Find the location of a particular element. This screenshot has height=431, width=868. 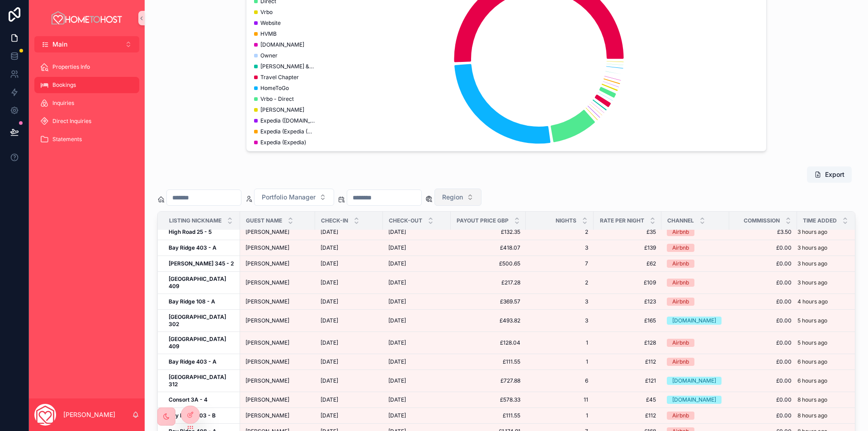

span: 2 is located at coordinates (560, 283).